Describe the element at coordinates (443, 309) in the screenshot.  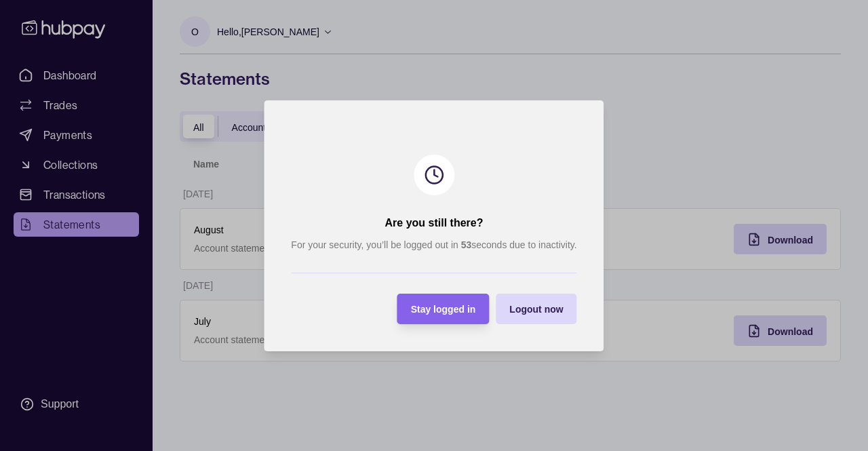
I see `button: Stay logged in` at that location.